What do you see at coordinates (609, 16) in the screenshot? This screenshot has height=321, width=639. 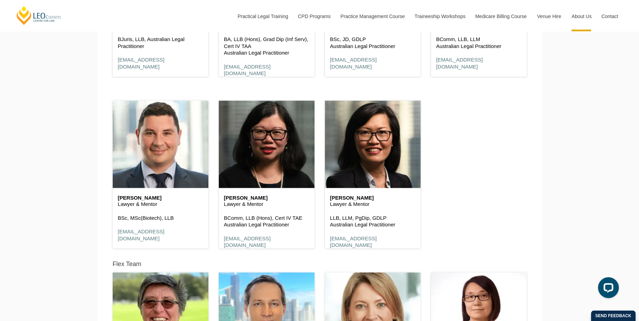 I see `a: Contact` at bounding box center [609, 16].